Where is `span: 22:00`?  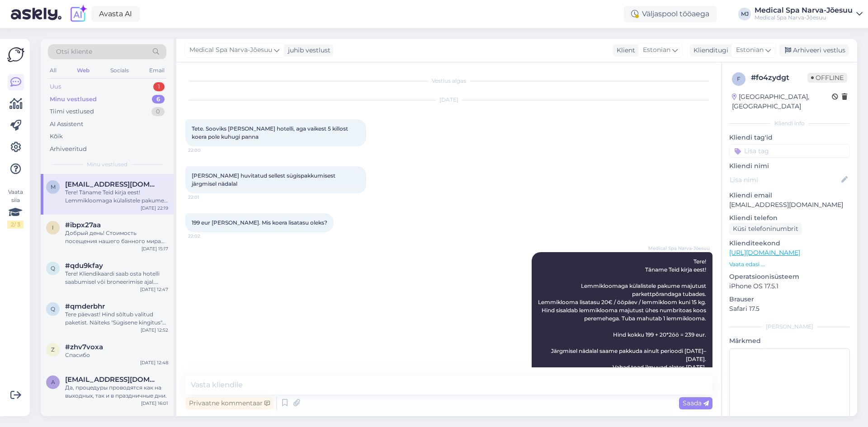 span: 22:00 is located at coordinates (205, 150).